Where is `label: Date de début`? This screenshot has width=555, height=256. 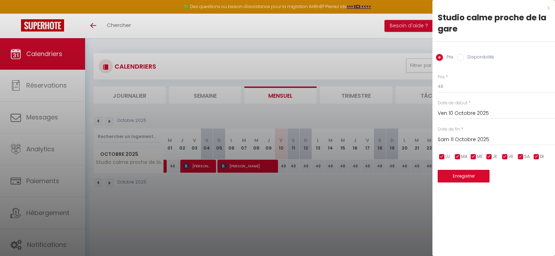
label: Date de début is located at coordinates (452, 103).